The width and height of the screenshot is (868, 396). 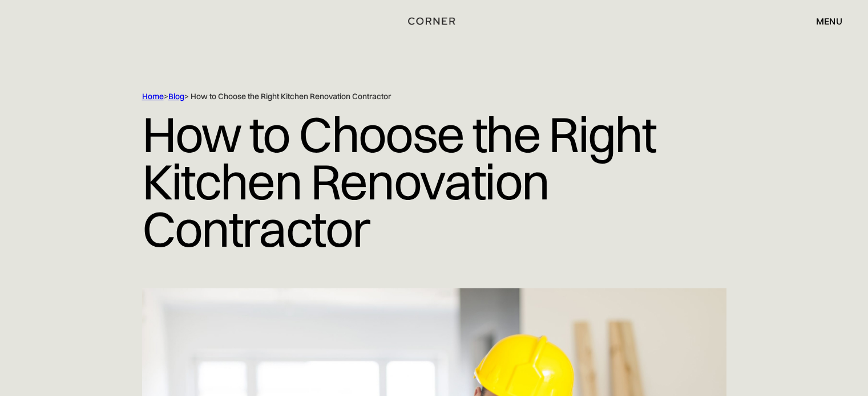 I want to click on a: Blog, so click(x=176, y=96).